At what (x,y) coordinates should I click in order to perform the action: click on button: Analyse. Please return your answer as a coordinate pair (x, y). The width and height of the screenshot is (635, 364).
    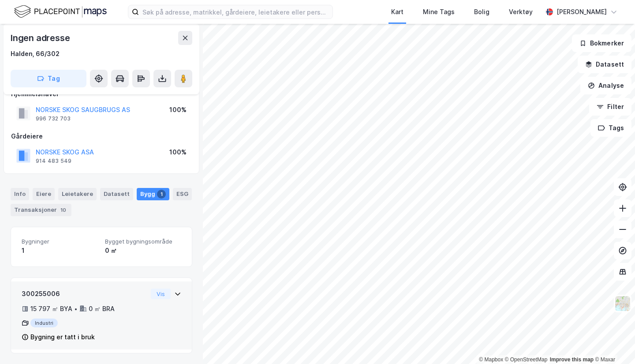
    Looking at the image, I should click on (606, 86).